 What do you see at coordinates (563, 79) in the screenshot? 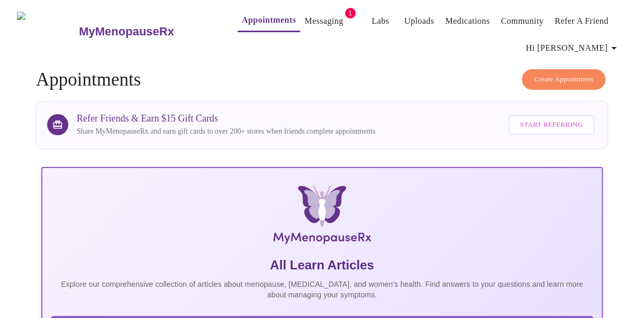
I see `button: Create Appointment` at bounding box center [563, 79].